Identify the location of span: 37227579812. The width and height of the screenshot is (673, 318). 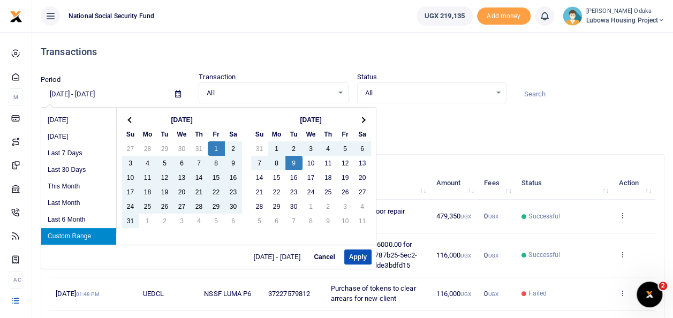
(289, 293).